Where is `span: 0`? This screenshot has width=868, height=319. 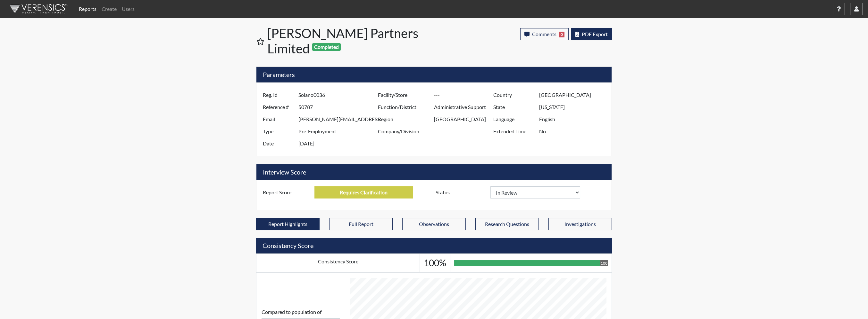
span: 0 is located at coordinates (562, 34).